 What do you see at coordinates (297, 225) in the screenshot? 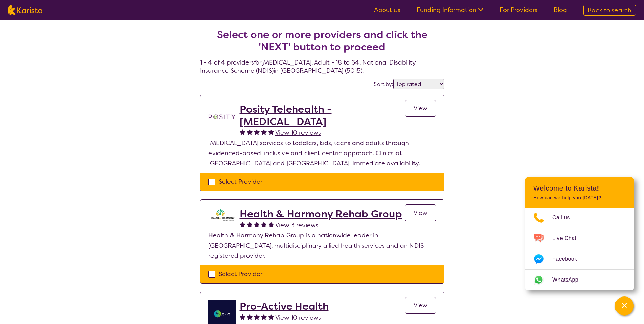
I see `span: View 3 reviews` at bounding box center [297, 225].